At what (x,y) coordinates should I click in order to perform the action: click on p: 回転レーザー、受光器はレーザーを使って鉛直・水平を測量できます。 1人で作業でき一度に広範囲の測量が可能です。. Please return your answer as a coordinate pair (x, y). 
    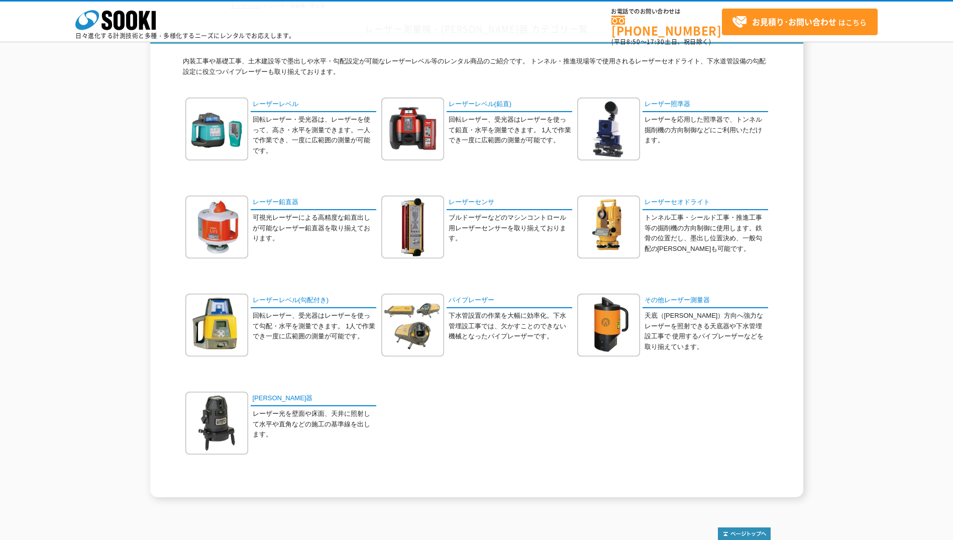
    Looking at the image, I should click on (511, 130).